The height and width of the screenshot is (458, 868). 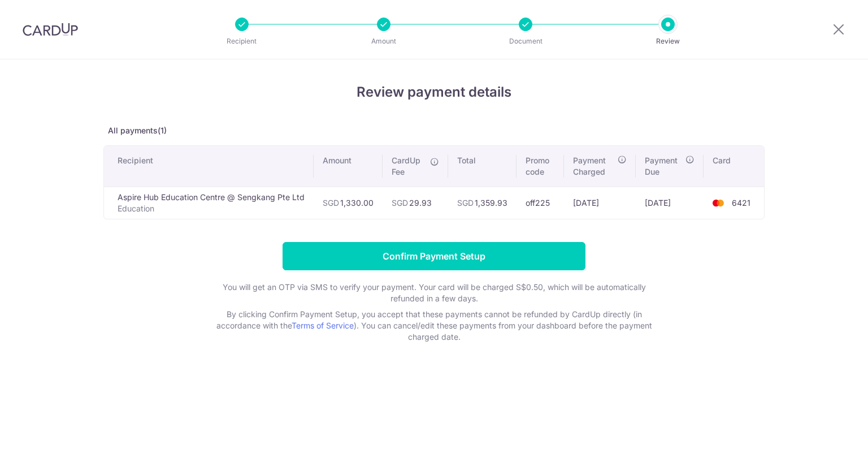 I want to click on span: Payment Due, so click(x=664, y=166).